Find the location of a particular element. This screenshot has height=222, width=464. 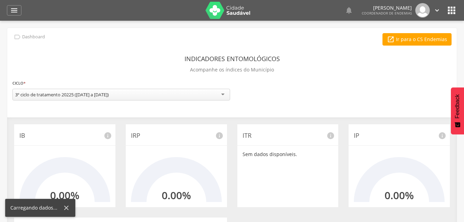

a: Ir para o CS Endemias is located at coordinates (417, 39).